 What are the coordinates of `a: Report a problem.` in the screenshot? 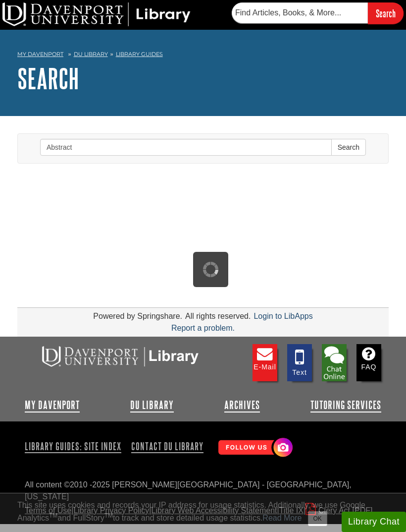 It's located at (203, 328).